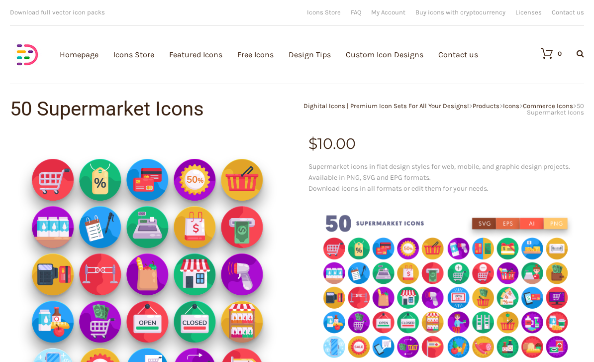 This screenshot has height=362, width=594. I want to click on a: Licenses, so click(528, 12).